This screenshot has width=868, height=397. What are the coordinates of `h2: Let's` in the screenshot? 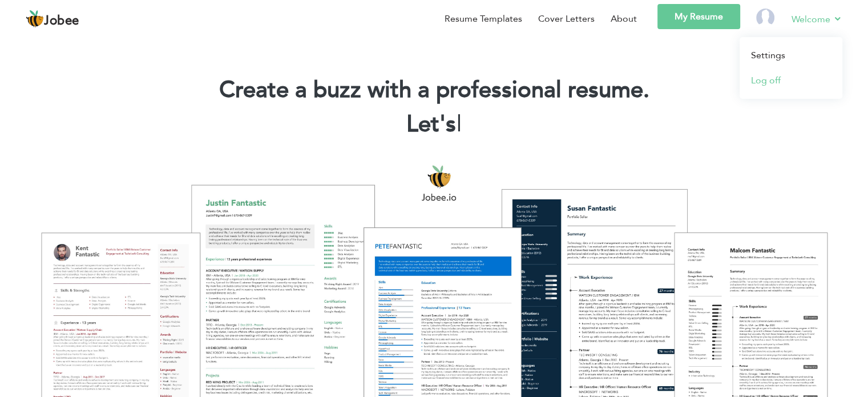 It's located at (434, 124).